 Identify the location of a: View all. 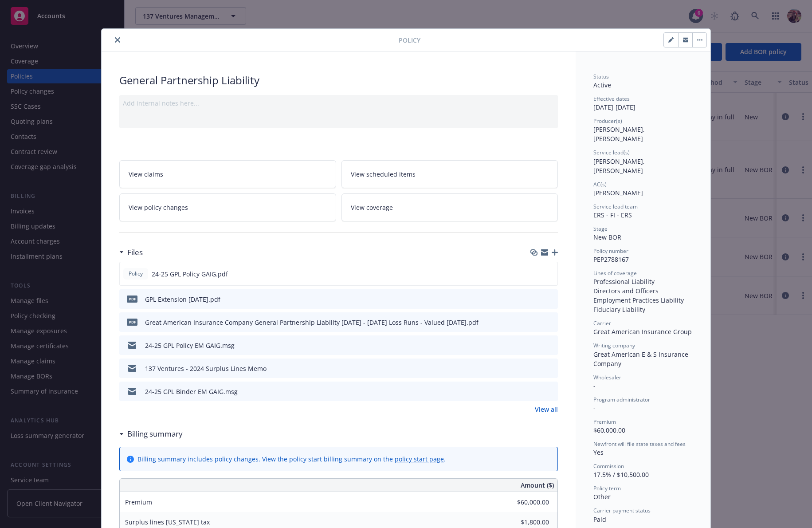
(546, 409).